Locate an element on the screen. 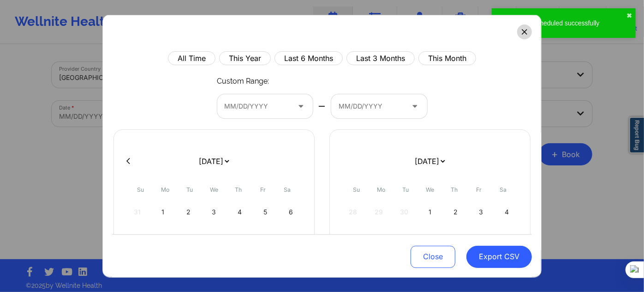 The height and width of the screenshot is (292, 644). div: Wed Sep 10 2025 is located at coordinates (214, 239).